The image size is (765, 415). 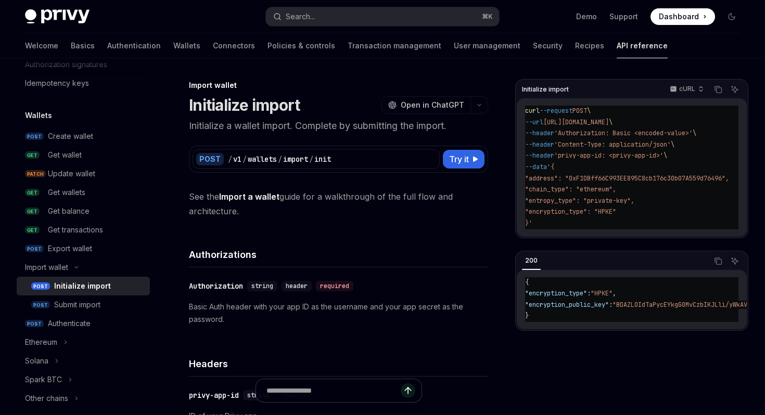 What do you see at coordinates (83, 361) in the screenshot?
I see `button: Solana` at bounding box center [83, 361].